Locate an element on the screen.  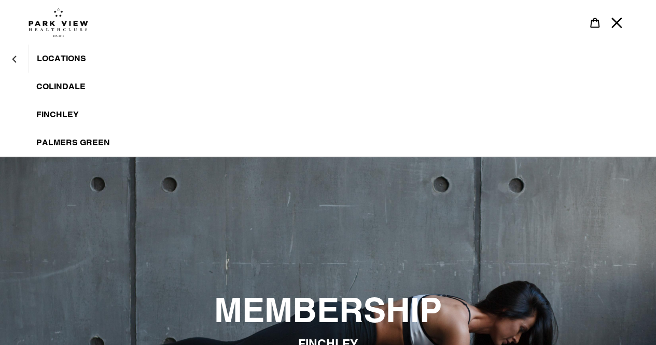
span: Colindale is located at coordinates (61, 87).